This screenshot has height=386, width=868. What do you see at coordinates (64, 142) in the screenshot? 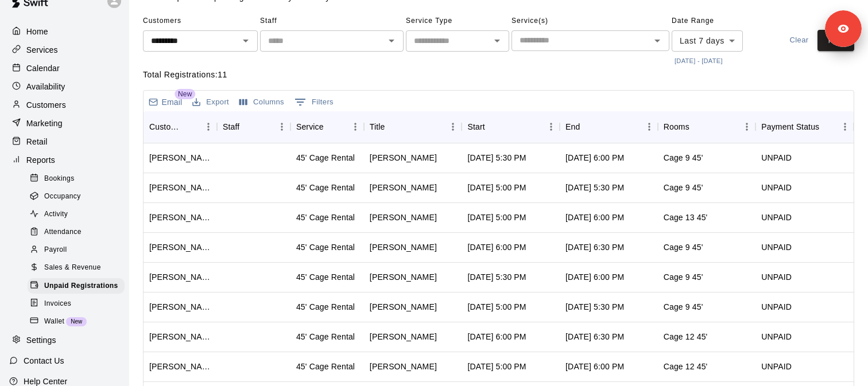
I see `a: Retail` at bounding box center [64, 142].